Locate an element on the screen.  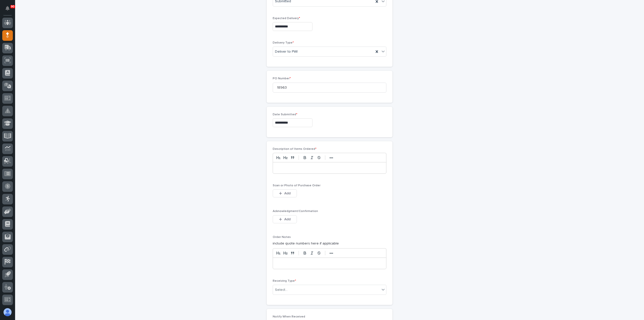
button: users-avatar is located at coordinates (8, 312).